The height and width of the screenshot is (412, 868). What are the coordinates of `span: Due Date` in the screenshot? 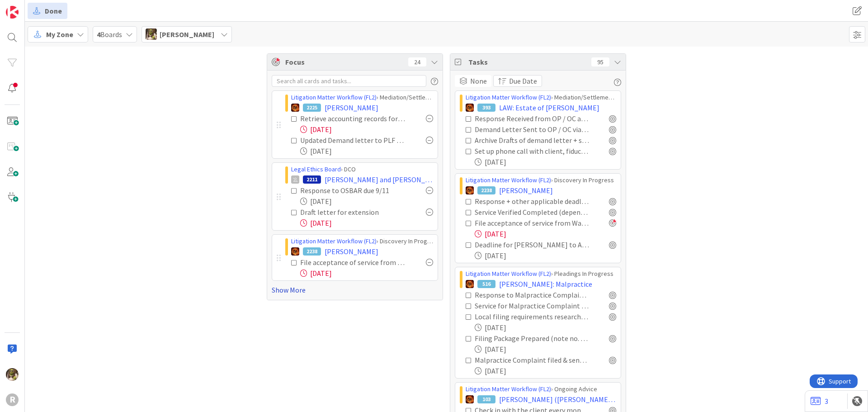 It's located at (523, 81).